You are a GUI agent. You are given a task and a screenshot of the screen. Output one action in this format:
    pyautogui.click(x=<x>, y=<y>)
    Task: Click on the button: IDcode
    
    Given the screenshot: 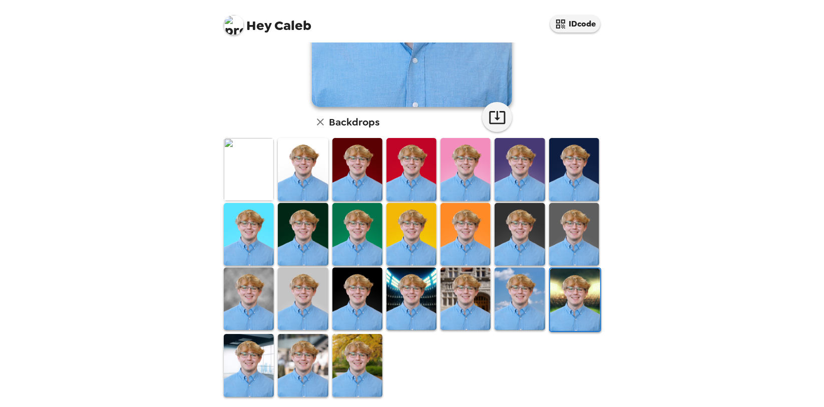 What is the action you would take?
    pyautogui.click(x=575, y=24)
    